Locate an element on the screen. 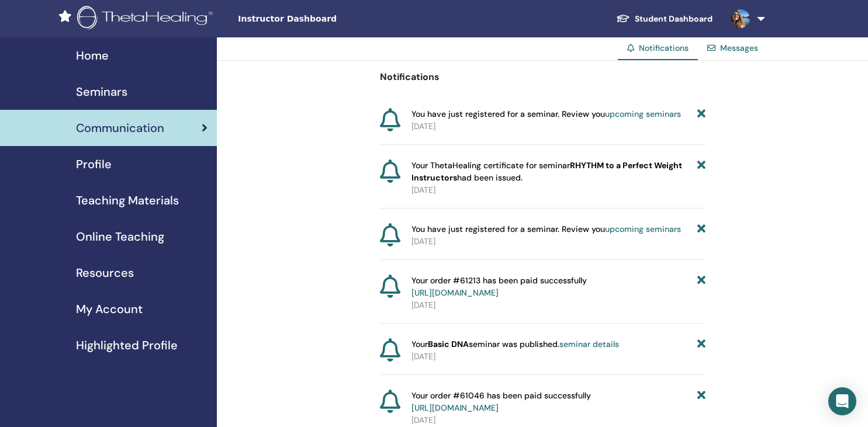  span: My Account is located at coordinates (110, 309).